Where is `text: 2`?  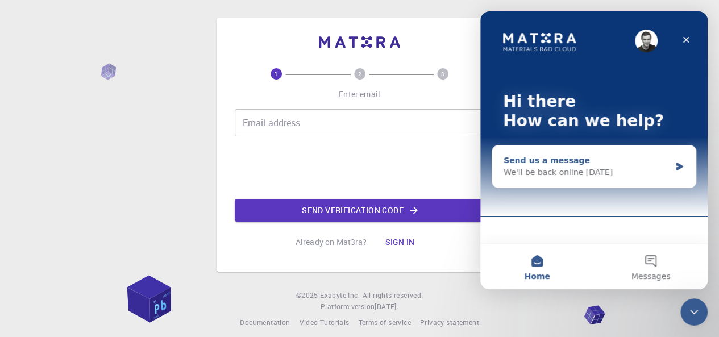
text: 2 is located at coordinates (360, 74).